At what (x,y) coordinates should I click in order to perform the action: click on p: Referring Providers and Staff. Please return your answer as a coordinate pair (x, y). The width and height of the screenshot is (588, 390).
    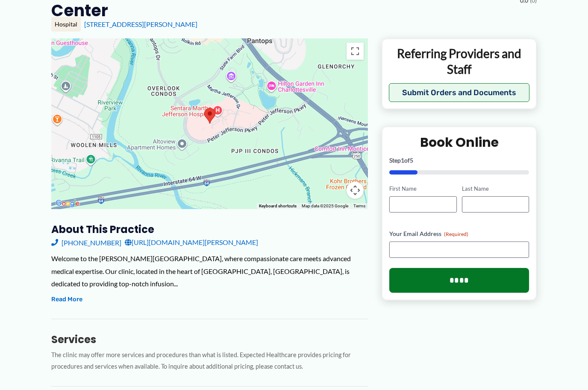
    Looking at the image, I should click on (459, 61).